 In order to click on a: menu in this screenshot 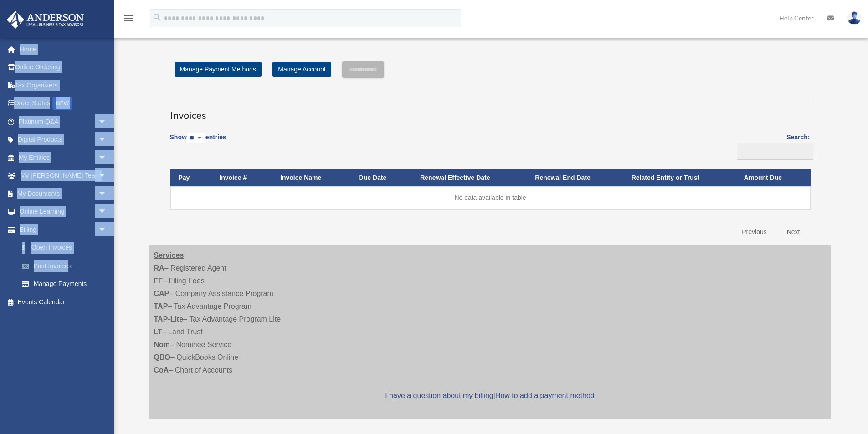, I will do `click(129, 19)`.